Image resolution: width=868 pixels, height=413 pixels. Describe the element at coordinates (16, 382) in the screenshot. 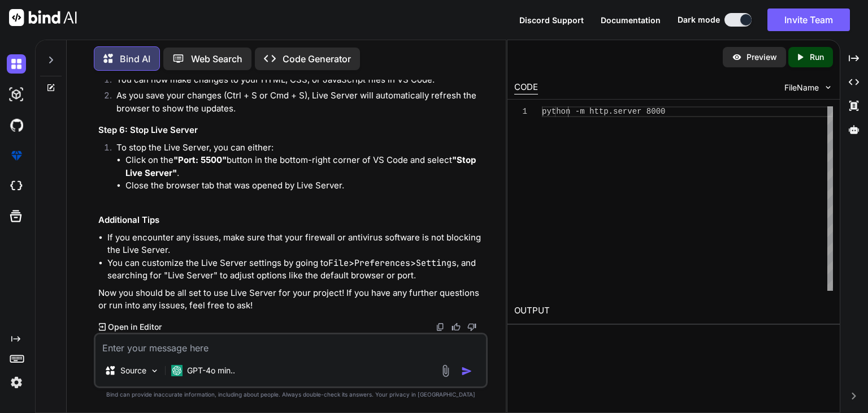

I see `img: settings` at that location.